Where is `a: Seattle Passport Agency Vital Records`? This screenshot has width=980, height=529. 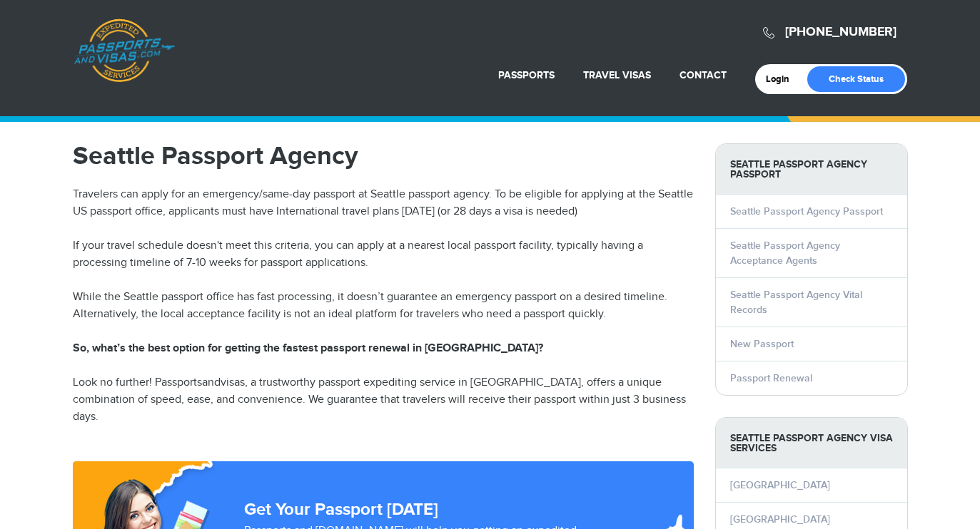 a: Seattle Passport Agency Vital Records is located at coordinates (796, 303).